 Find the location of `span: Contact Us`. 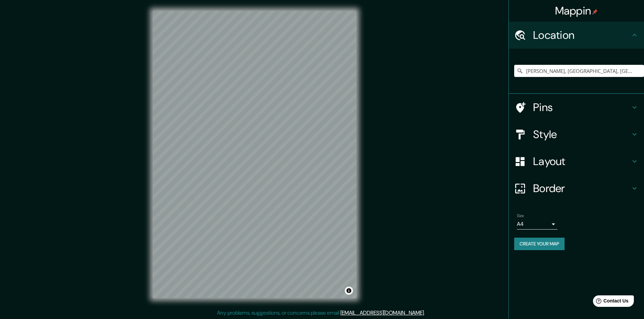

span: Contact Us is located at coordinates (32, 8).